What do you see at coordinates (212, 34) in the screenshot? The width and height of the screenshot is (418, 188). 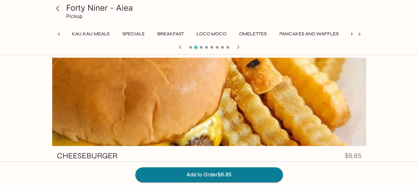 I see `button: Loco Moco` at bounding box center [212, 34].